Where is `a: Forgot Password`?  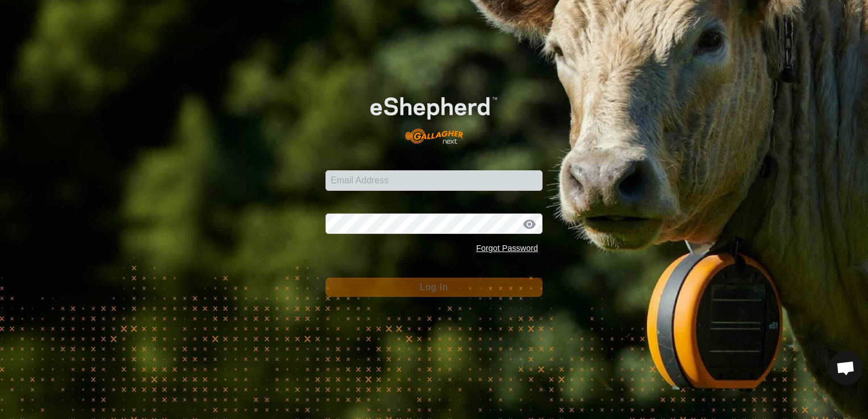
a: Forgot Password is located at coordinates (506, 248).